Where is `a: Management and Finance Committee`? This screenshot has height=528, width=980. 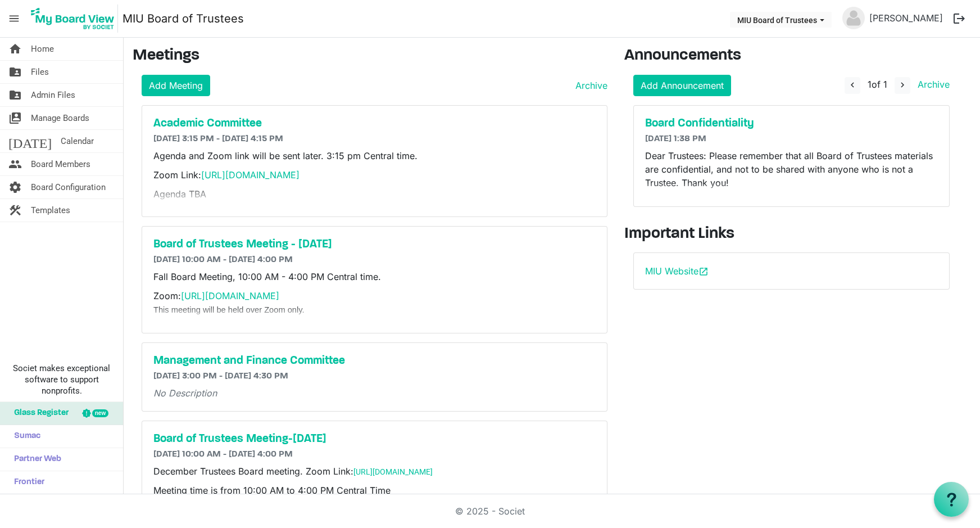 a: Management and Finance Committee is located at coordinates (374, 361).